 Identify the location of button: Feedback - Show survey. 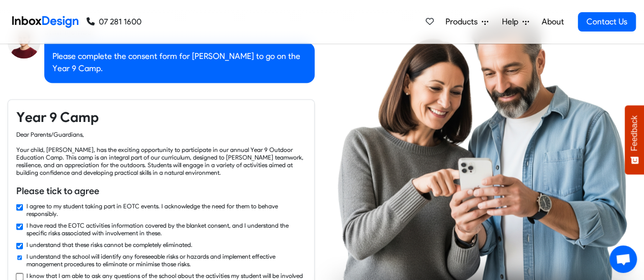
(635, 140).